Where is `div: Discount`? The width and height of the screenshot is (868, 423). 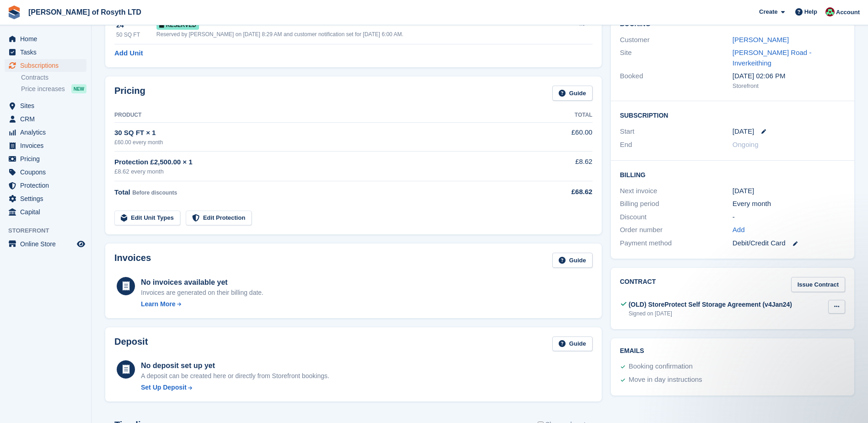
div: Discount is located at coordinates (677, 217).